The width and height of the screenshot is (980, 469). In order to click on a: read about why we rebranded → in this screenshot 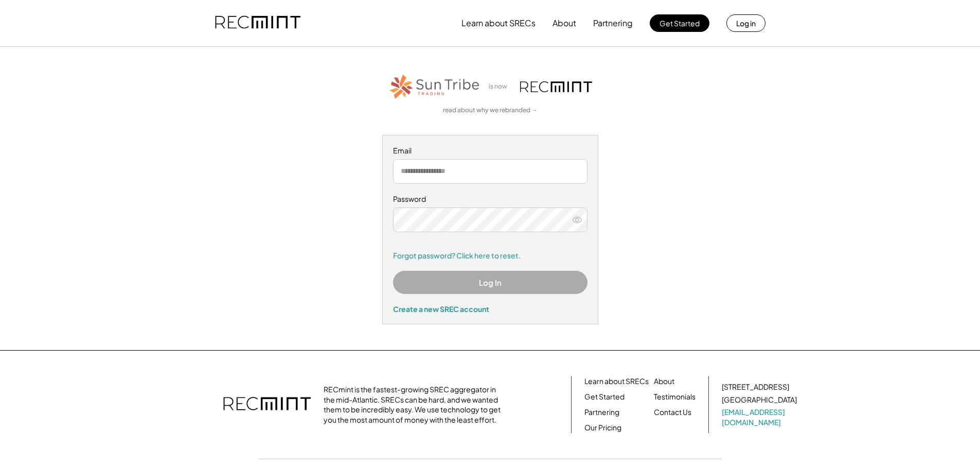, I will do `click(490, 110)`.